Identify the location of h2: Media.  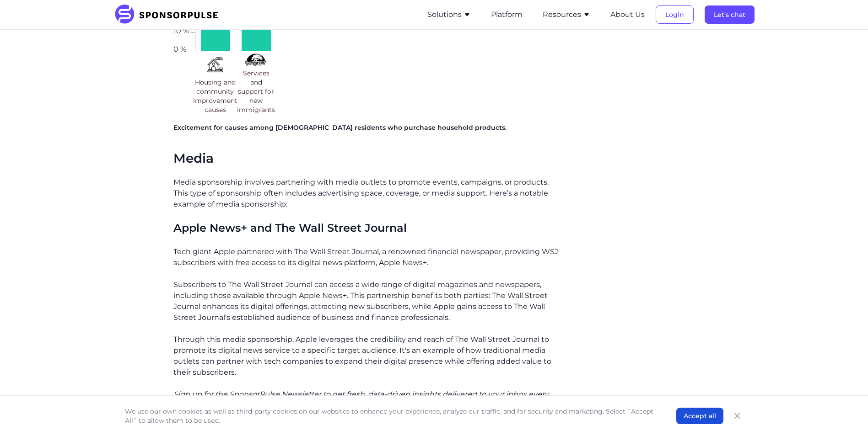
(368, 159).